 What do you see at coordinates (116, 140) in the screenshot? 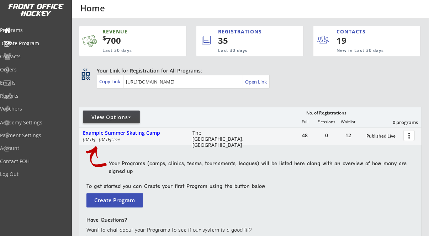
I see `em: 2024` at bounding box center [116, 140].